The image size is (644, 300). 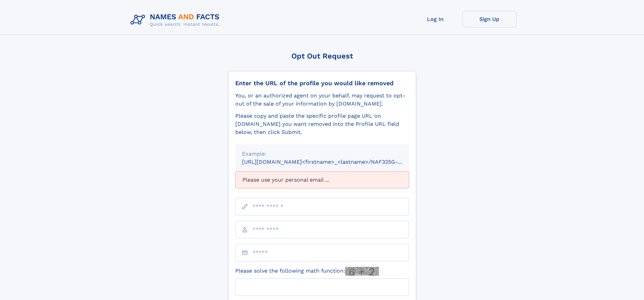 I want to click on div: Opt Out Request, so click(x=322, y=56).